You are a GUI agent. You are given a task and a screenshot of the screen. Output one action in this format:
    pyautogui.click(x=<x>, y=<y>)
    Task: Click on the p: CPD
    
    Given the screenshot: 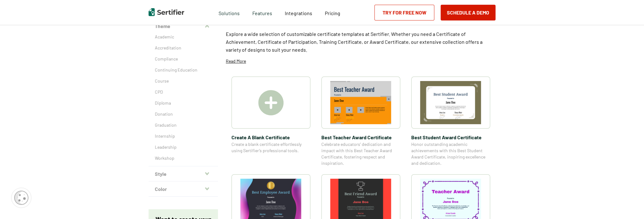 What is the action you would take?
    pyautogui.click(x=183, y=92)
    